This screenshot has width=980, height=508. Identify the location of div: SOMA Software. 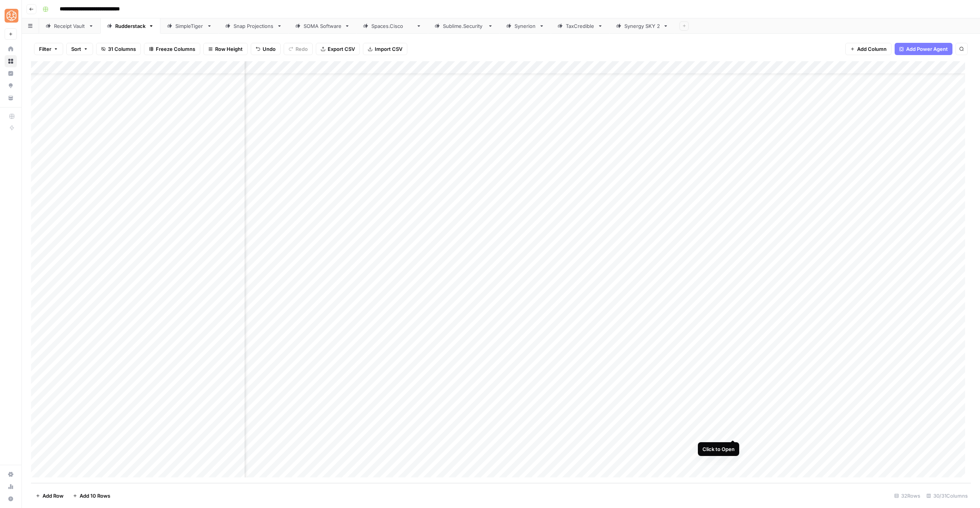
(322, 26).